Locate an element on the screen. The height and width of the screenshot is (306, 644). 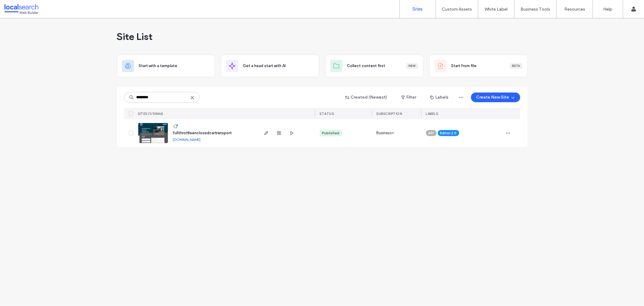
div: Beta is located at coordinates (516, 66).